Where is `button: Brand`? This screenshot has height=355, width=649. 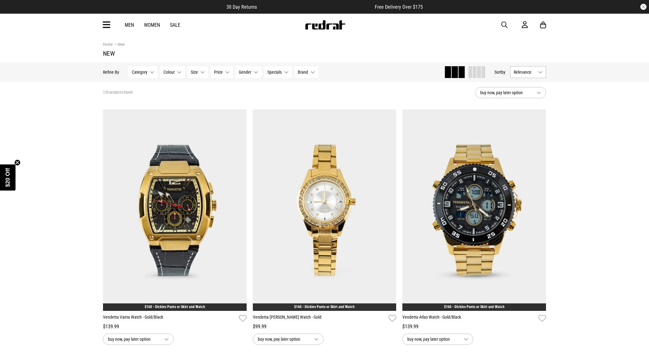
button: Brand is located at coordinates (306, 72).